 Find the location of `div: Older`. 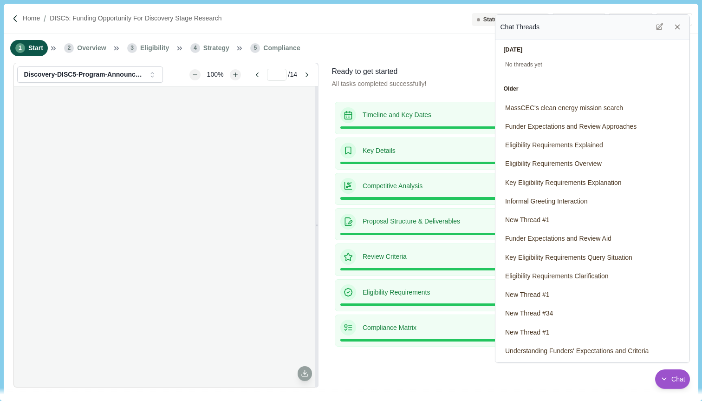

div: Older is located at coordinates (509, 89).